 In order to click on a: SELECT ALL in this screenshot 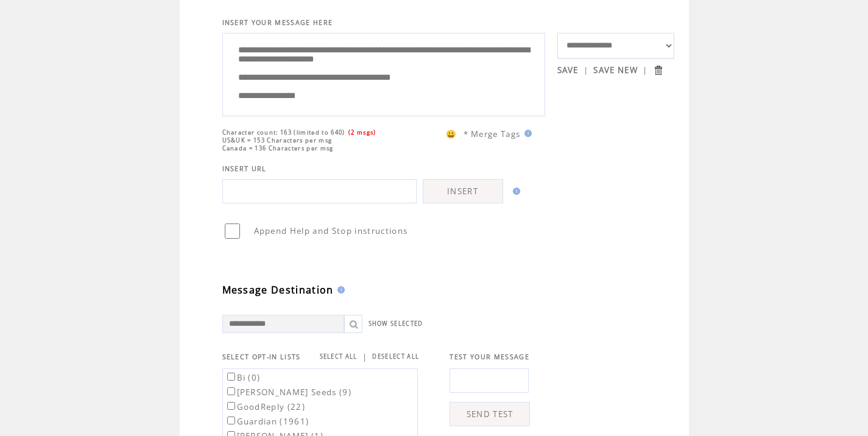, I will do `click(339, 356)`.